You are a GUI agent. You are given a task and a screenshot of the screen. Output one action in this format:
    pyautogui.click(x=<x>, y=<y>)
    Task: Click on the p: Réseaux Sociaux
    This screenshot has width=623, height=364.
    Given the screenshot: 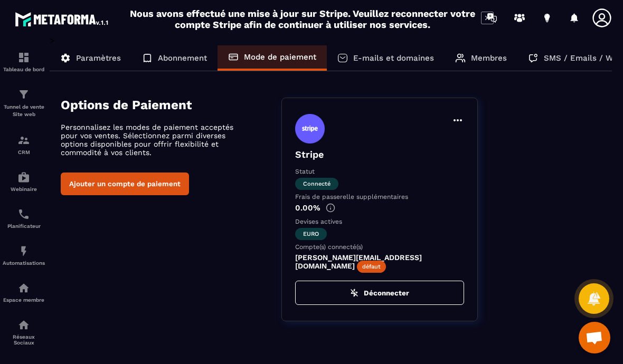 What is the action you would take?
    pyautogui.click(x=24, y=339)
    